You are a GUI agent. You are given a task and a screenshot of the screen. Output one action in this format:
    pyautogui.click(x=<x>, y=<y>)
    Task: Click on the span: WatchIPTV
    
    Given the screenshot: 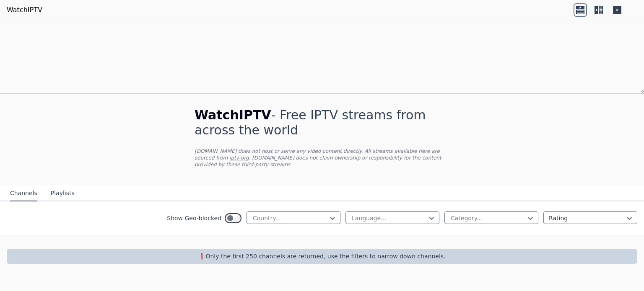 What is the action you would take?
    pyautogui.click(x=232, y=115)
    